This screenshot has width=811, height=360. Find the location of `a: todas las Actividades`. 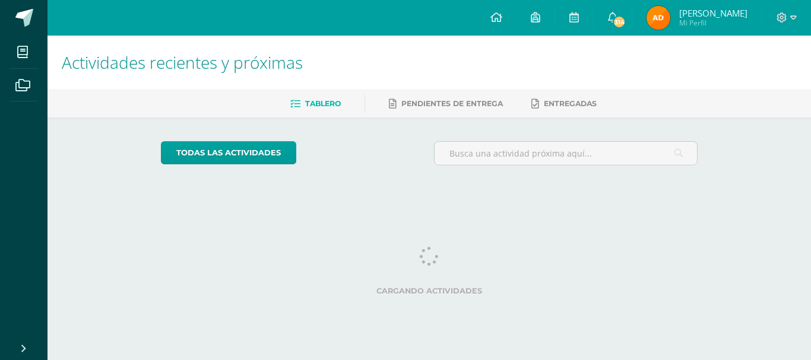

a: todas las Actividades is located at coordinates (229, 153).